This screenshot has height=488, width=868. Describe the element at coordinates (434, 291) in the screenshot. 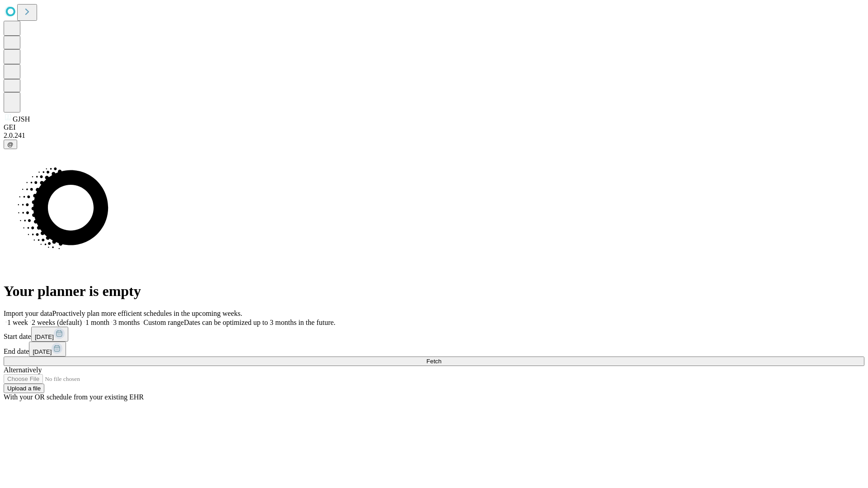

I see `h1: Your planner is empty` at that location.